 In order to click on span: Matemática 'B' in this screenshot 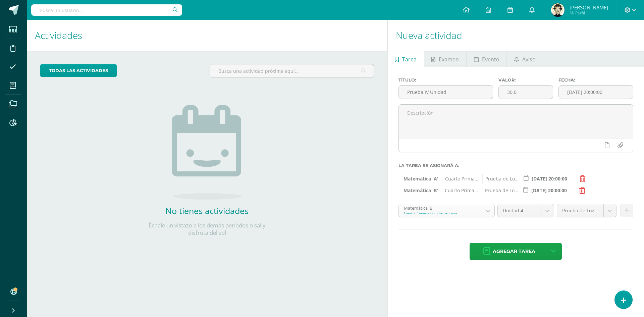, I will do `click(421, 190)`.